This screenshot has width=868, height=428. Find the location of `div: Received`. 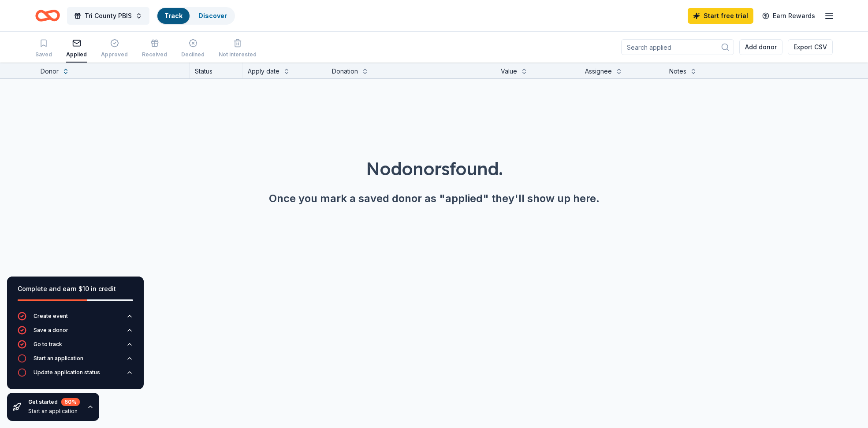

div: Received is located at coordinates (154, 54).